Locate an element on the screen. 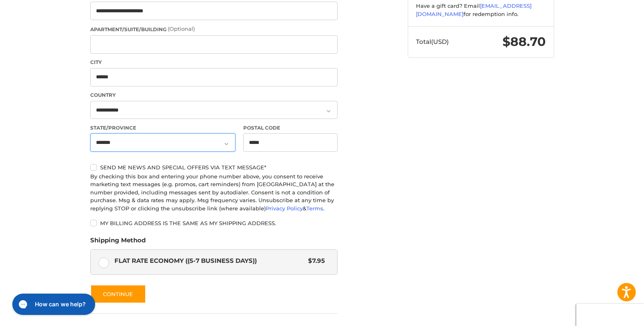 The height and width of the screenshot is (326, 644). span: $88.70 is located at coordinates (524, 42).